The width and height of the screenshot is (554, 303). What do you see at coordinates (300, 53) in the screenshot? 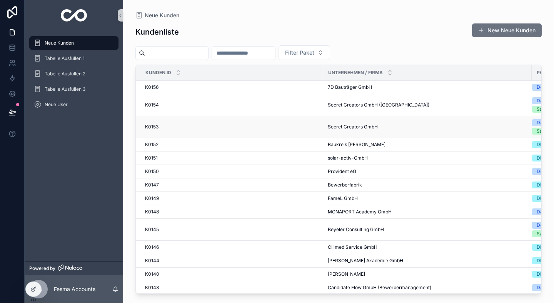
I see `span: Filter Paket` at bounding box center [300, 53].